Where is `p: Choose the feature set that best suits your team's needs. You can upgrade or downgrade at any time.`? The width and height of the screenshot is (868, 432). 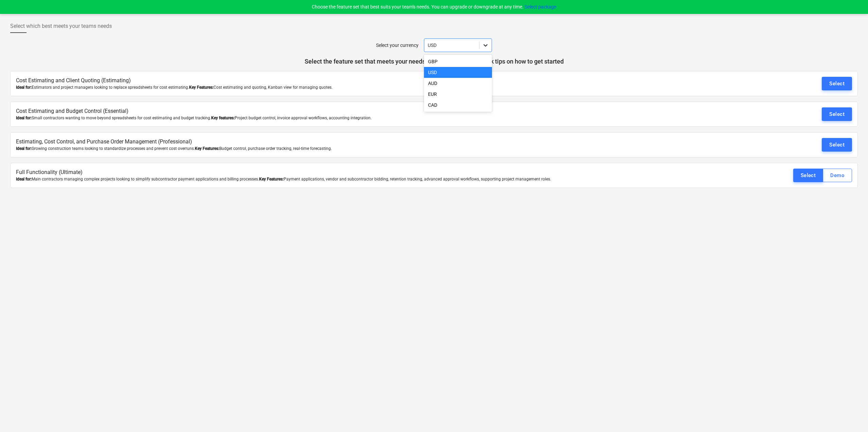
p: Choose the feature set that best suits your team's needs. You can upgrade or downgrade at any time. is located at coordinates (434, 7).